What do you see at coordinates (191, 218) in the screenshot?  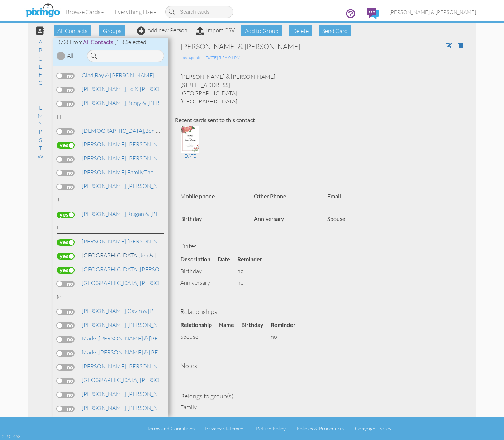 I see `strong: Birthday` at bounding box center [191, 218].